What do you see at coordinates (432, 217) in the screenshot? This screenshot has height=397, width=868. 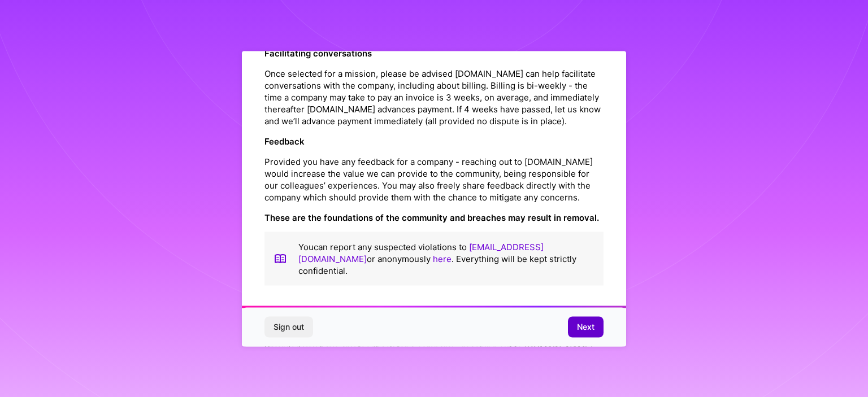 I see `strong: These are the foundations of the community and breaches may result in removal.` at bounding box center [432, 217].